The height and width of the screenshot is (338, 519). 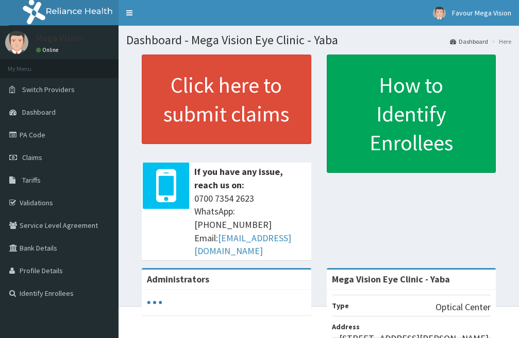 What do you see at coordinates (226, 99) in the screenshot?
I see `a: Click here to submit claims` at bounding box center [226, 99].